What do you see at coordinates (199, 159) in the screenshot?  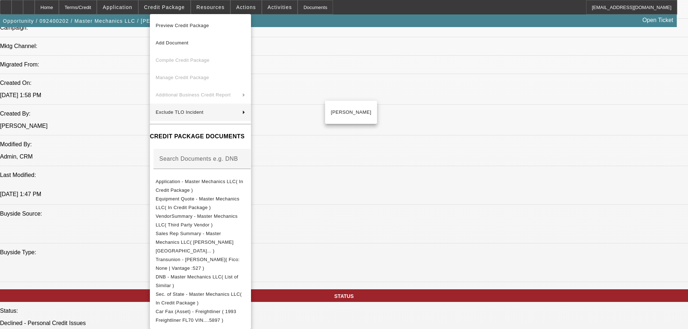 I see `mat-label: Search Documents e.g. DNB` at bounding box center [199, 159].